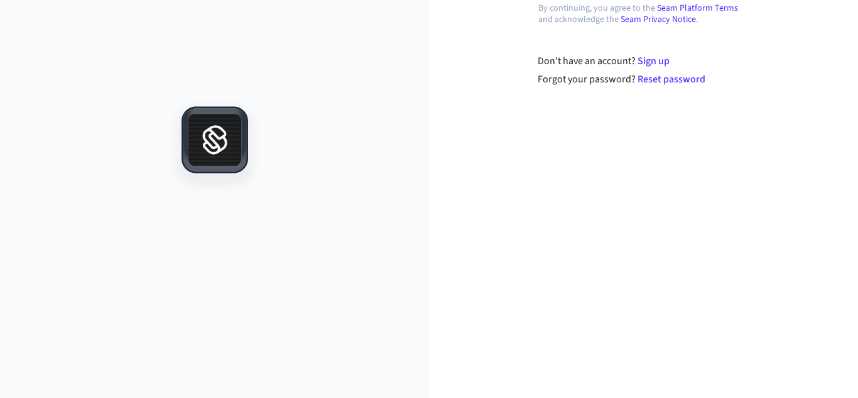  I want to click on a: Seam Privacy Notice, so click(658, 19).